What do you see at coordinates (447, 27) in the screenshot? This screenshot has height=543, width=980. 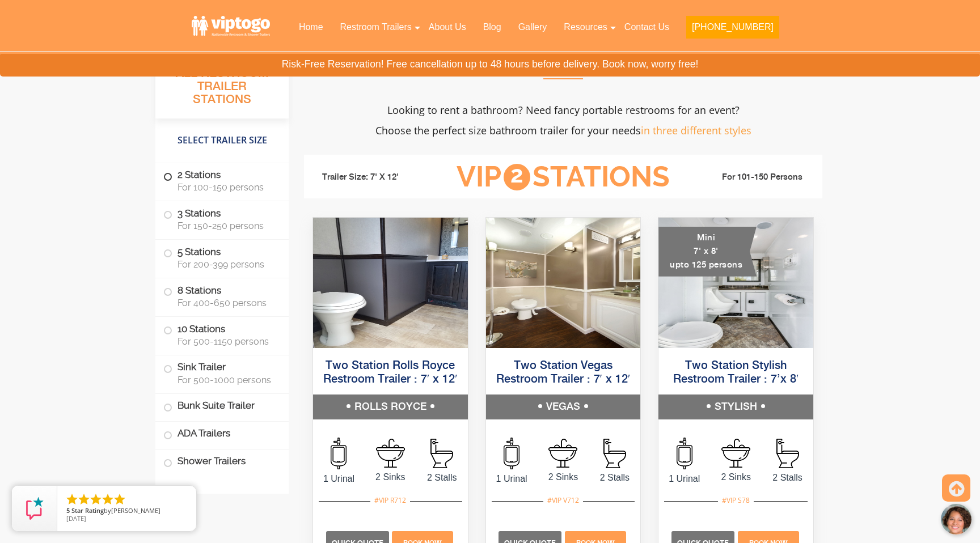 I see `a: About Us` at bounding box center [447, 27].